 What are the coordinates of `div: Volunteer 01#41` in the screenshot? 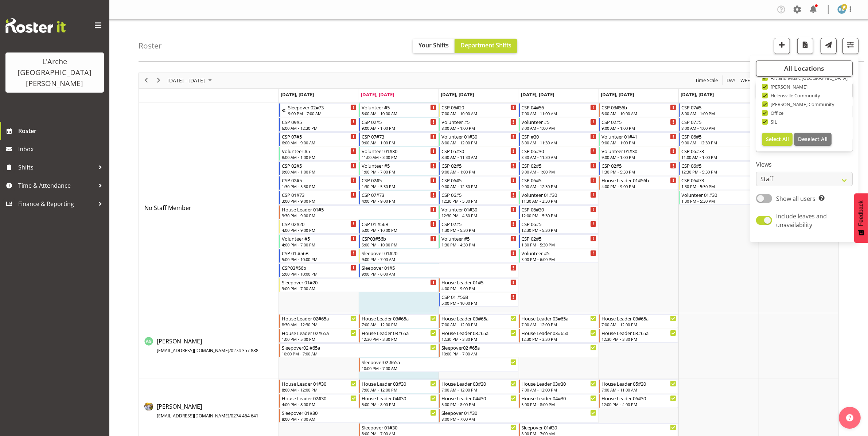 It's located at (638, 137).